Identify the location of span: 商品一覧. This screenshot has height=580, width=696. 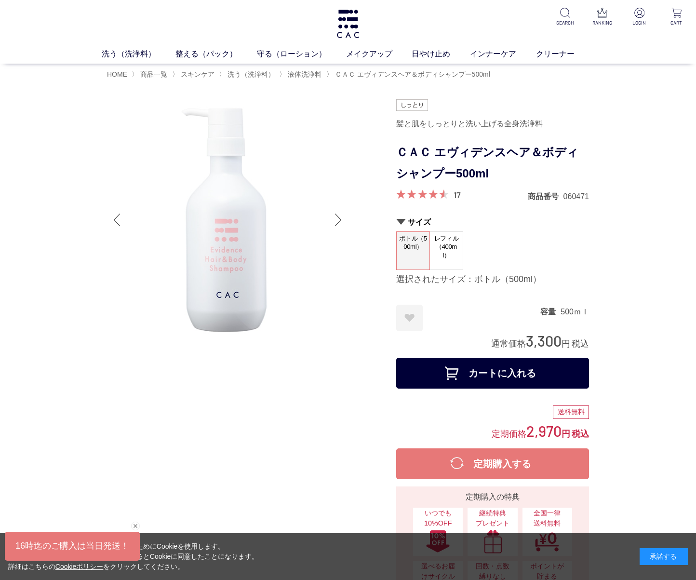
(154, 74).